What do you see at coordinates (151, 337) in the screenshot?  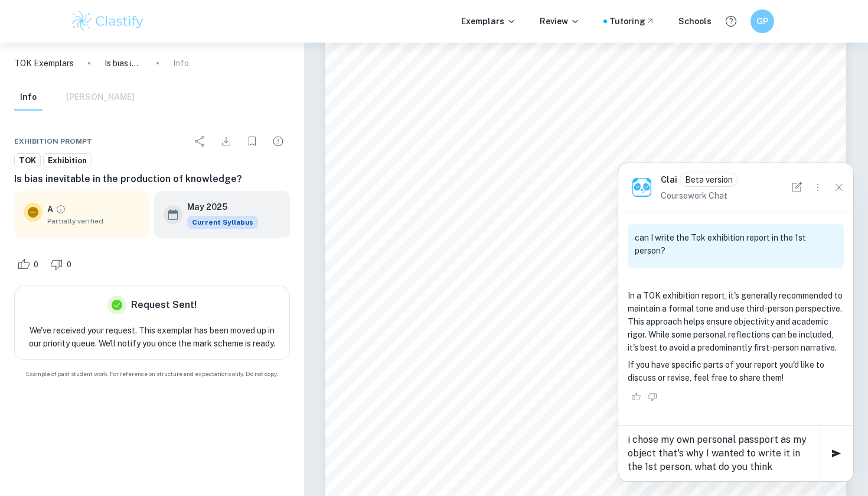 I see `p: We've received your request. This exemplar has been moved up in our priority queue. We'll notify ...` at bounding box center [151, 337].